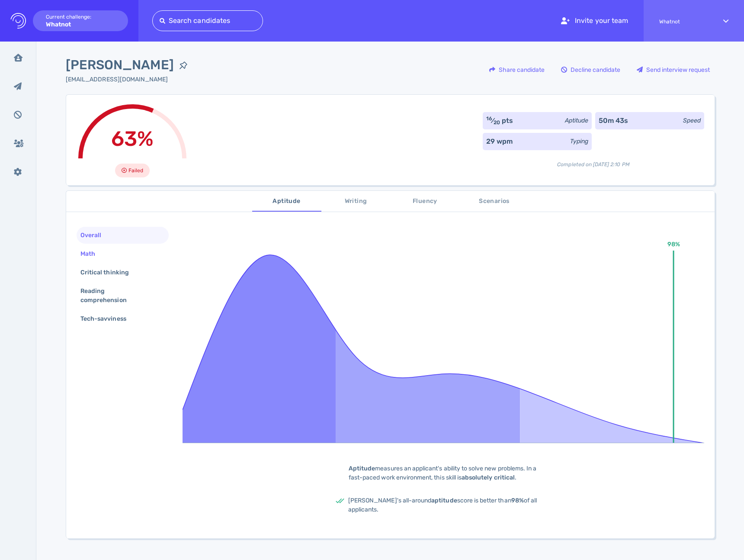 This screenshot has width=744, height=560. Describe the element at coordinates (579, 141) in the screenshot. I see `div: Typing` at that location.